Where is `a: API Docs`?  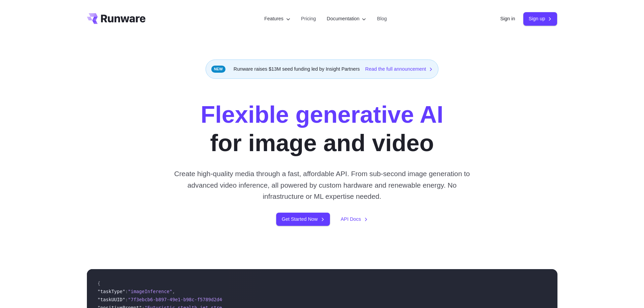 a: API Docs is located at coordinates (354, 219).